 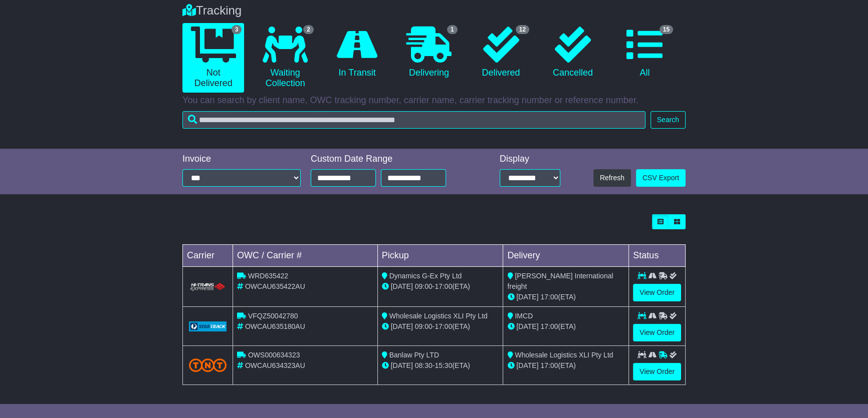 What do you see at coordinates (434, 100) in the screenshot?
I see `p: You can search by client name, OWC tracking number, carrier name, carrier tracking number or refe...` at bounding box center [434, 100].